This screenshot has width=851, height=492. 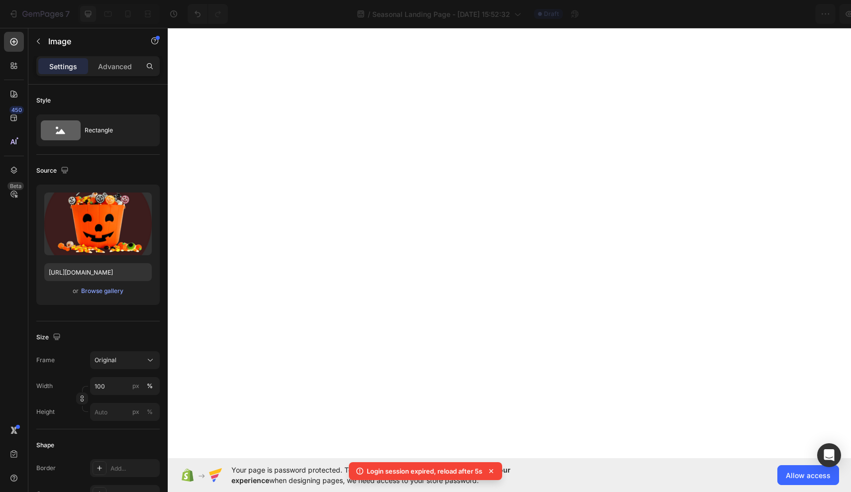 I want to click on span: Your page is password protected. To when designing pages, we need access to your store password., so click(x=390, y=475).